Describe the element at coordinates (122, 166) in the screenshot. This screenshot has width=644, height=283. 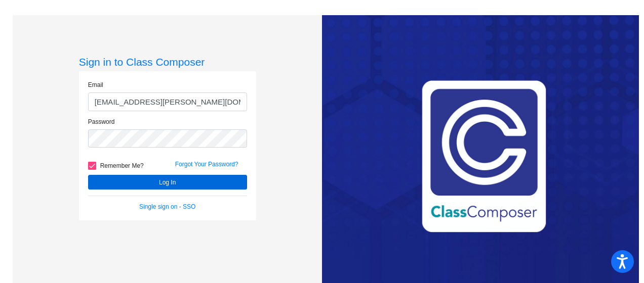
I see `span: Remember Me?` at that location.